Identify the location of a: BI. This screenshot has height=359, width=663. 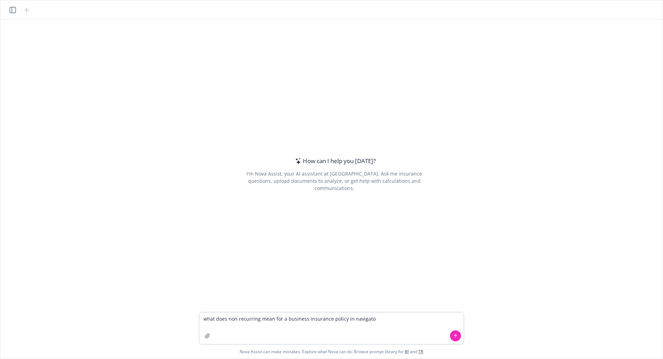
(407, 351).